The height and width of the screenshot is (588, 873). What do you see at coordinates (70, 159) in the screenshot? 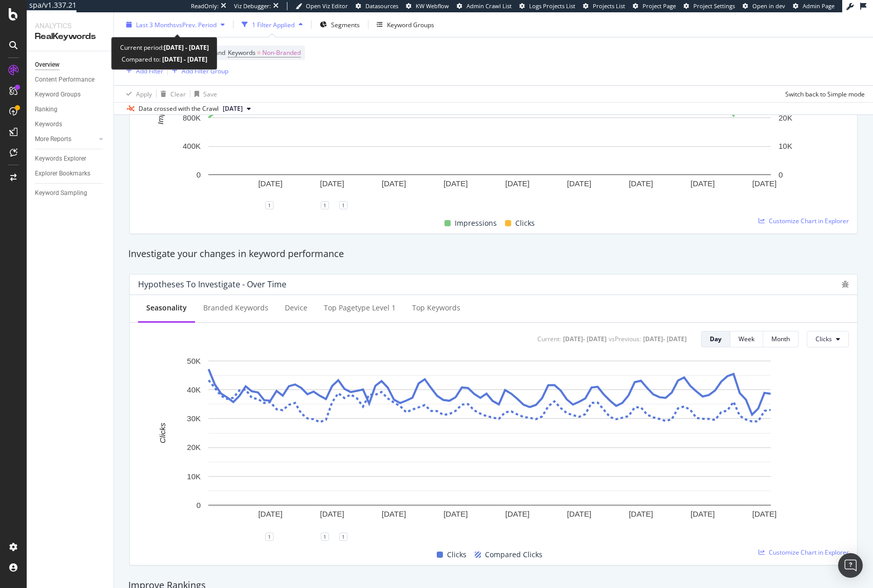
I see `a: Keywords Explorer` at bounding box center [70, 159].